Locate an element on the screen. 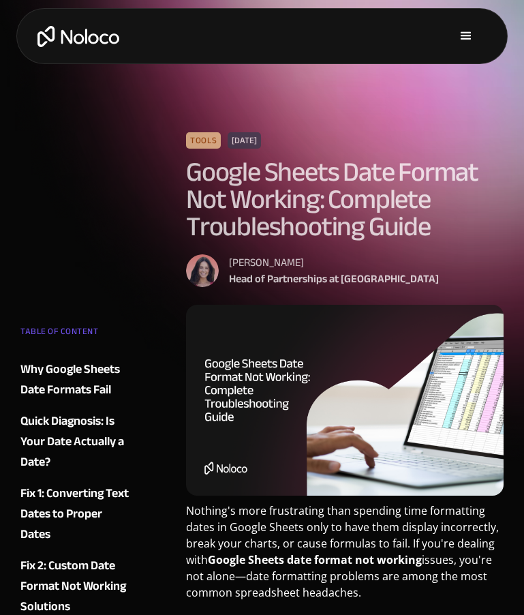  p: Nothing's more frustrating than spending time formatting dates in Google Sheets only to have them... is located at coordinates (345, 556).